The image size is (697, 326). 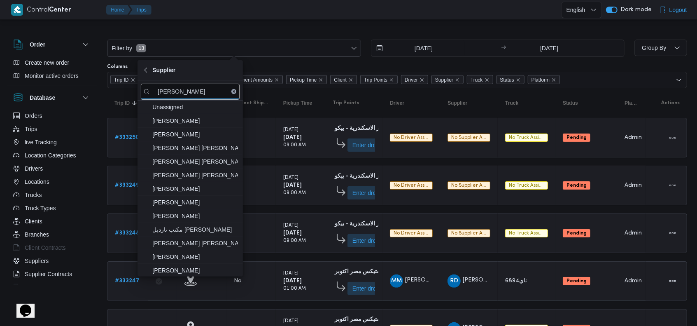 What do you see at coordinates (371, 240) in the screenshot?
I see `span: Enter dropoff details` at bounding box center [371, 240].